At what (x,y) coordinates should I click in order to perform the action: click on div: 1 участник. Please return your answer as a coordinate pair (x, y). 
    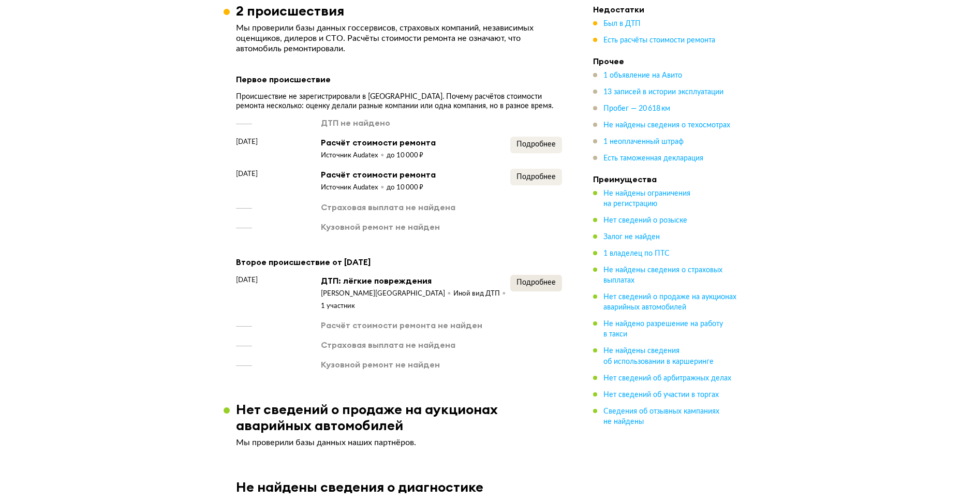
    Looking at the image, I should click on (338, 306).